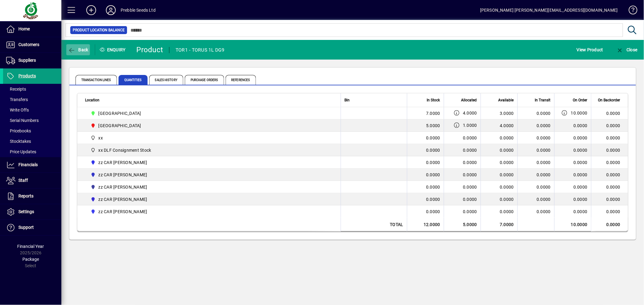 Image resolution: width=644 pixels, height=305 pixels. Describe the element at coordinates (626, 50) in the screenshot. I see `span: Close` at that location.